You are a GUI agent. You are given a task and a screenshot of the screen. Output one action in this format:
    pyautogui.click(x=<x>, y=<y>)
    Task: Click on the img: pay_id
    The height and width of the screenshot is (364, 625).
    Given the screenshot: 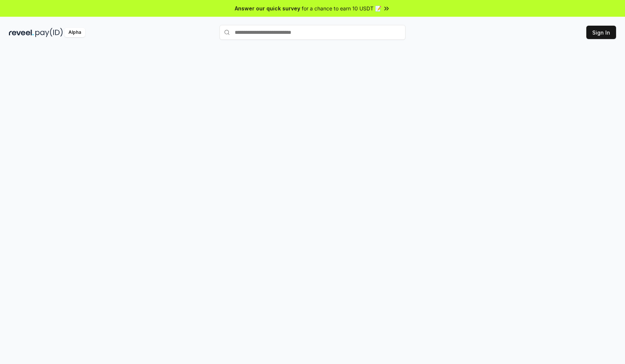 What is the action you would take?
    pyautogui.click(x=49, y=32)
    